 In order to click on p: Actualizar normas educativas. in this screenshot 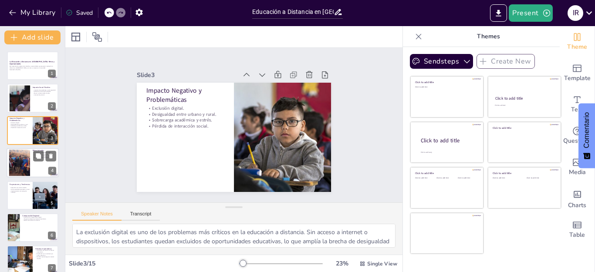, I will do `click(44, 158)`.